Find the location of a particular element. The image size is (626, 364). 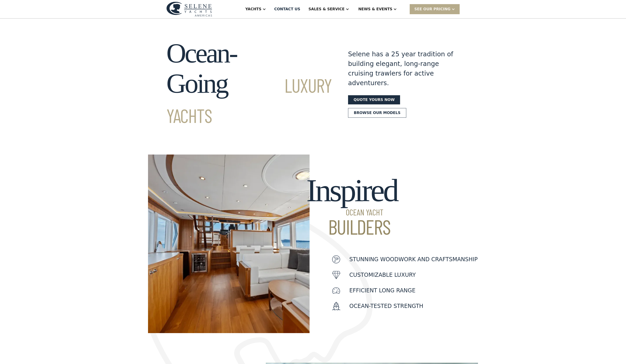

p: Stunning woodwork and craftsmanship is located at coordinates (413, 260).